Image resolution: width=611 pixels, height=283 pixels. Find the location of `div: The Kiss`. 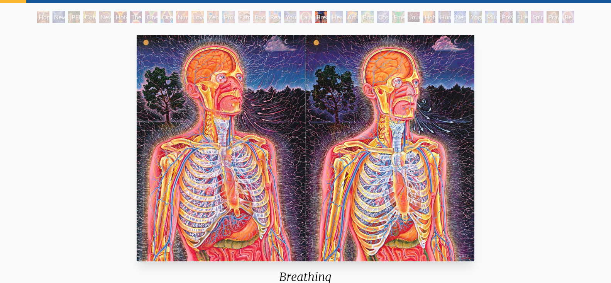

div: The Kiss is located at coordinates (136, 17).